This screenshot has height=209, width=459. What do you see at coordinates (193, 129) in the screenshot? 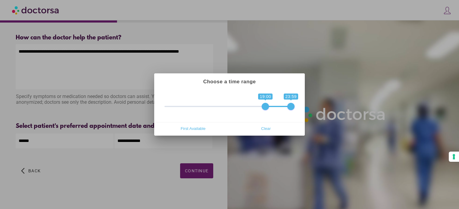
I see `button: First Available` at bounding box center [193, 129].